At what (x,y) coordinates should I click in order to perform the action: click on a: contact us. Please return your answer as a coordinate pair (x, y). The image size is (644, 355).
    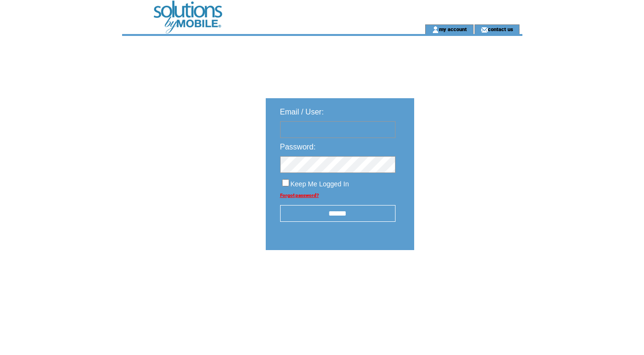
    Looking at the image, I should click on (501, 29).